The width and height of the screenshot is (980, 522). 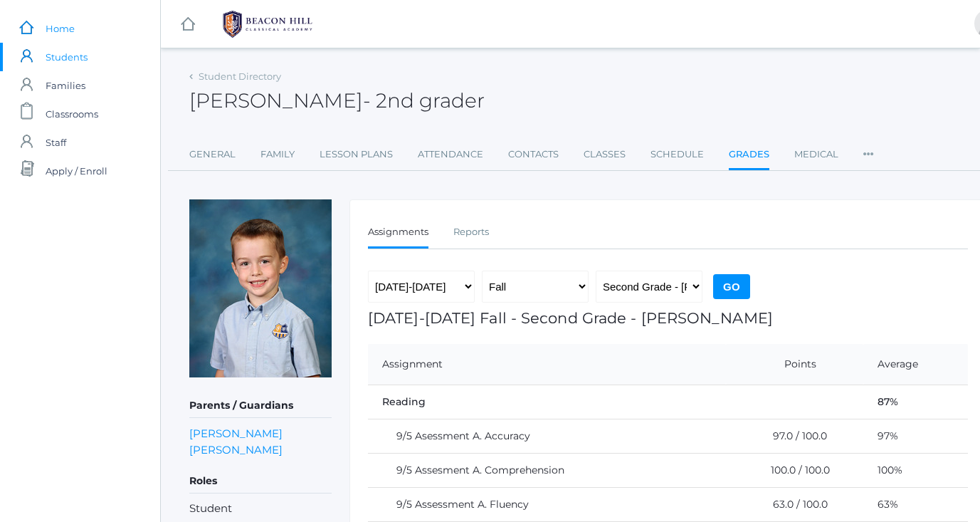 I want to click on th: Assignment, so click(x=547, y=365).